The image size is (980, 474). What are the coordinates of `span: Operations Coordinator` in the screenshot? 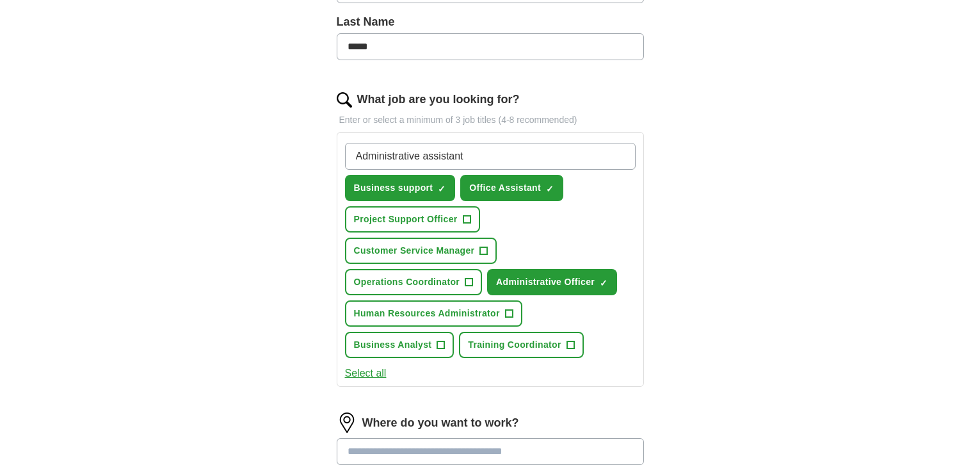 It's located at (407, 282).